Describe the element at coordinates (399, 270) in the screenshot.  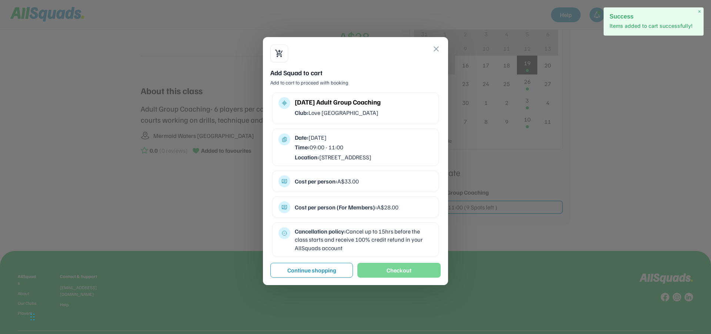
I see `button: Checkout` at that location.